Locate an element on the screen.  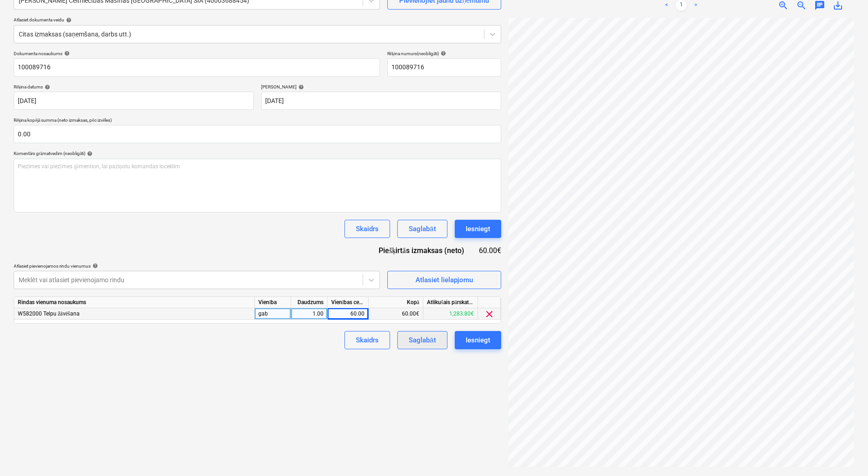
div: Dokumenta nosaukums is located at coordinates (197, 53).